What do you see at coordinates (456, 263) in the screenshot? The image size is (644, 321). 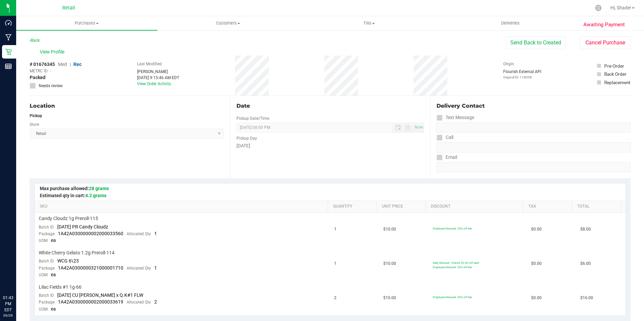 I see `span: Daily Discount - Preroll: $2.00 off each` at bounding box center [456, 263].